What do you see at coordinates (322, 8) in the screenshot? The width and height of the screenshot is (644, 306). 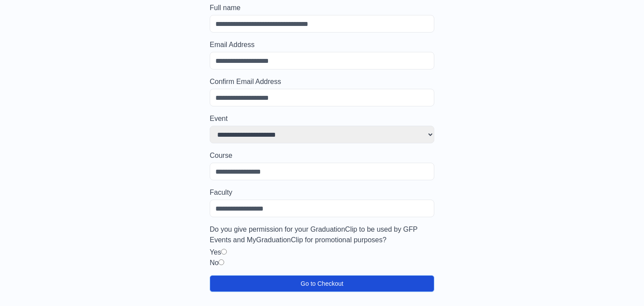 I see `label: Full name` at bounding box center [322, 8].